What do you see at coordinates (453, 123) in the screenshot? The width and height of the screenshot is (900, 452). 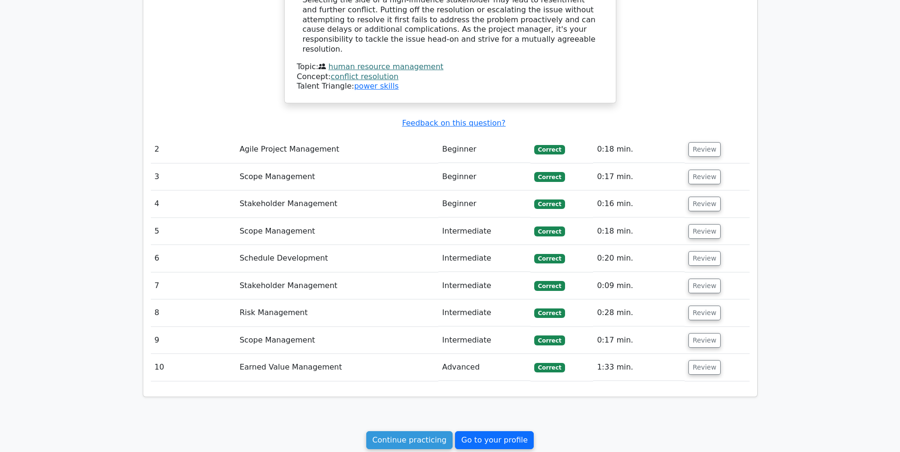 I see `a: Feedback on this question?` at bounding box center [453, 123].